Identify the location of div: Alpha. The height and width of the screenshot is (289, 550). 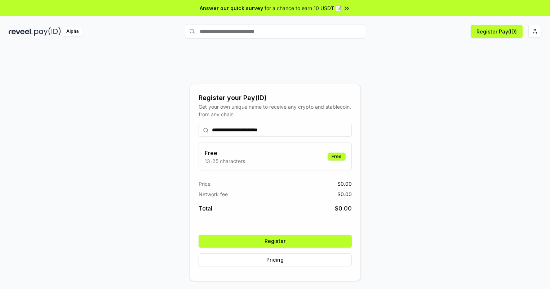
(72, 31).